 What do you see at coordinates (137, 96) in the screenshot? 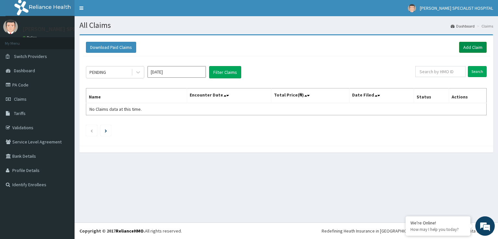
I see `th: Name` at bounding box center [137, 96].